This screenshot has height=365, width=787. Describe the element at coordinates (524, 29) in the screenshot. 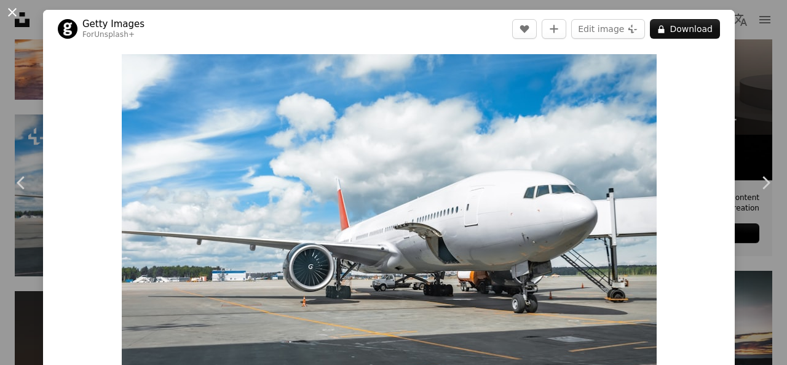

I see `button: Like` at that location.